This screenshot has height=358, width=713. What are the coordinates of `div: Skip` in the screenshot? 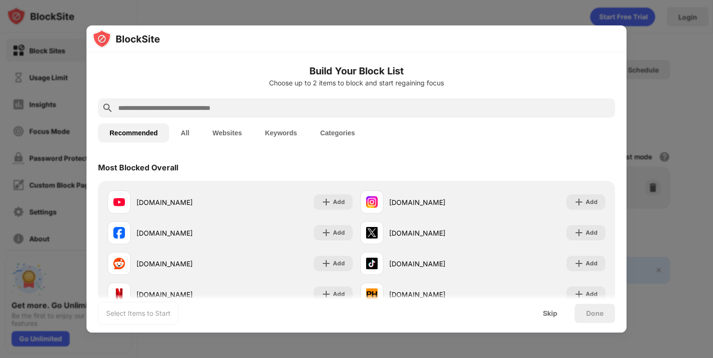 It's located at (550, 314).